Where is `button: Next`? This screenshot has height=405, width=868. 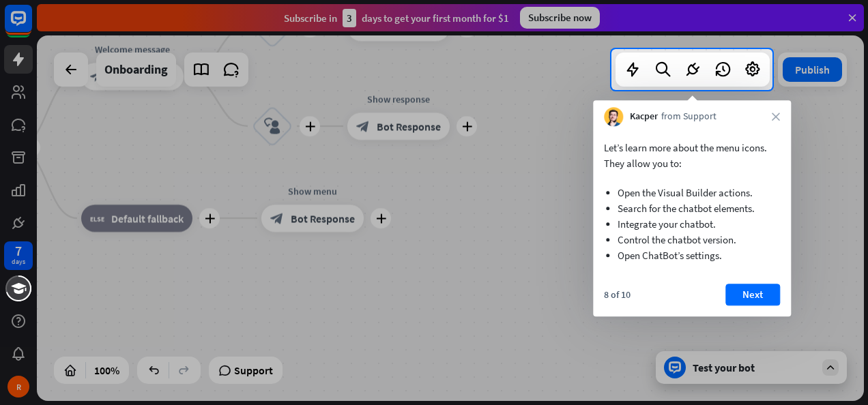
button: Next is located at coordinates (753, 295).